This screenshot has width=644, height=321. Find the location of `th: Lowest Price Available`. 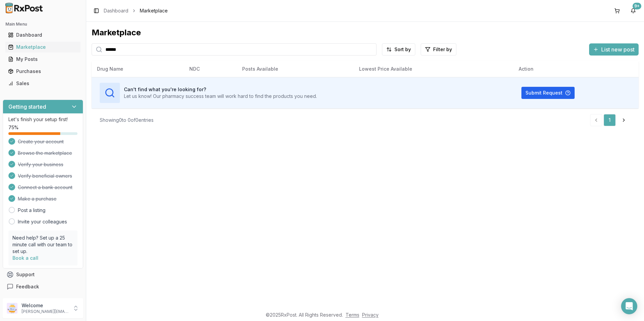

th: Lowest Price Available is located at coordinates (433, 69).